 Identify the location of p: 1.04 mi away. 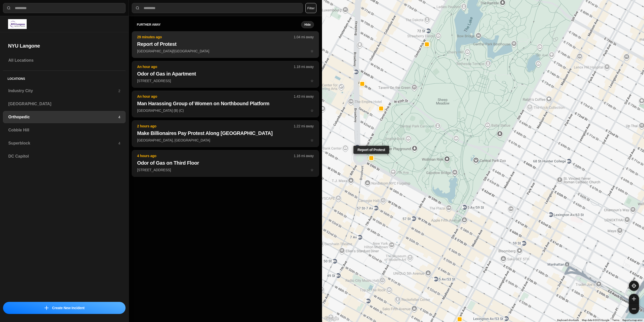
(304, 37).